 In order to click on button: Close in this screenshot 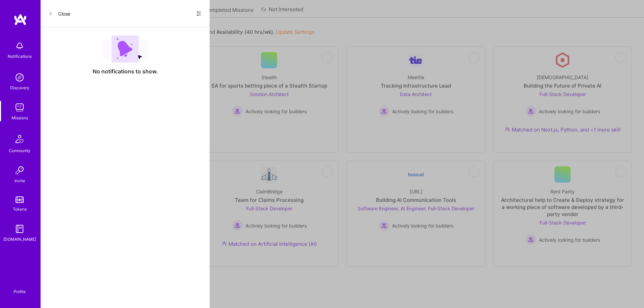, I will do `click(59, 13)`.